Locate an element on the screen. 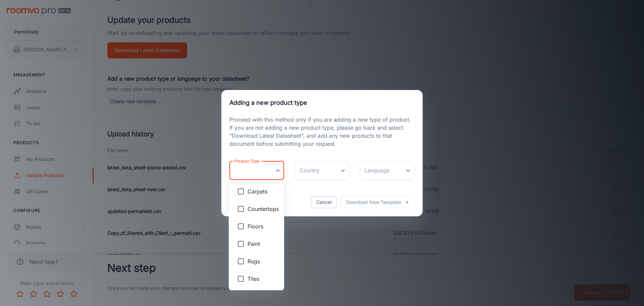  span: Tiles is located at coordinates (263, 278).